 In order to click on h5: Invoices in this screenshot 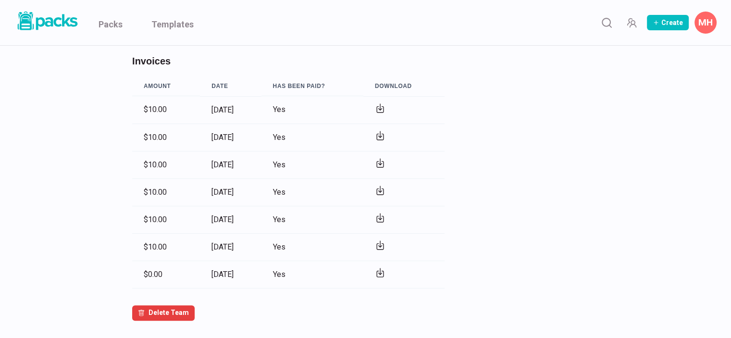, I will do `click(288, 61)`.